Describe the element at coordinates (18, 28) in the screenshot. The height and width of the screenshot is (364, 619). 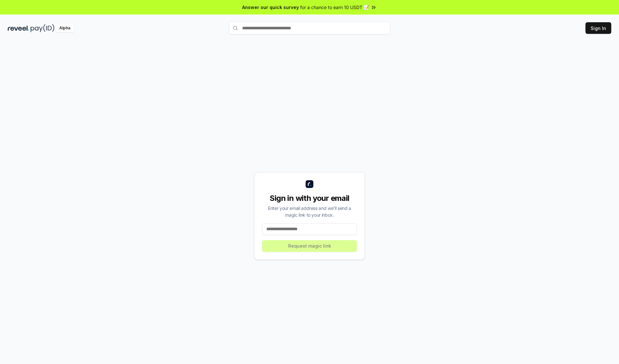
I see `img: reveel_dark` at that location.